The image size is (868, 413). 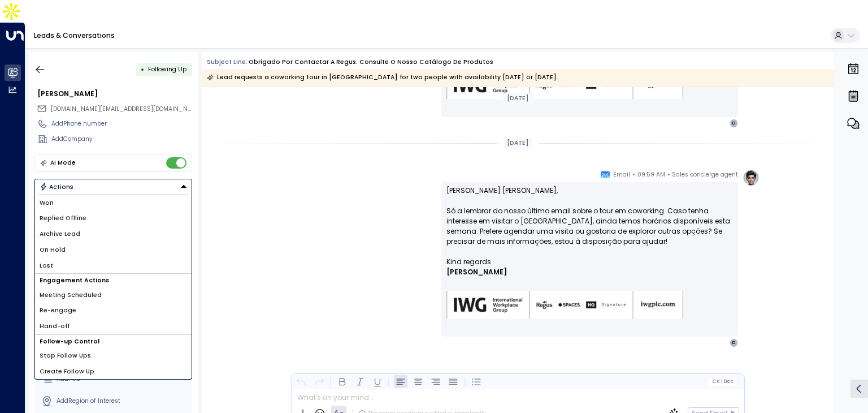 I want to click on button: Redo, so click(x=319, y=381).